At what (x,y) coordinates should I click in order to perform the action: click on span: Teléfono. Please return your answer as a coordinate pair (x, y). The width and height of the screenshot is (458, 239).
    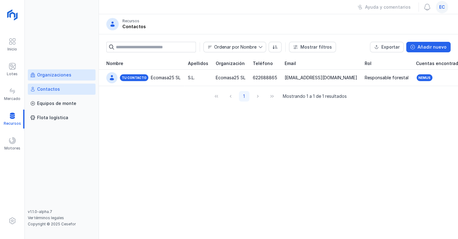
    Looking at the image, I should click on (263, 63).